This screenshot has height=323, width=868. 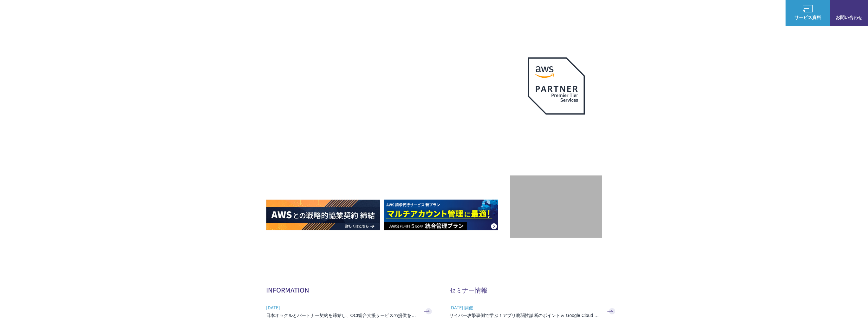 What do you see at coordinates (849, 17) in the screenshot?
I see `span: お問い合わせ` at bounding box center [849, 17].